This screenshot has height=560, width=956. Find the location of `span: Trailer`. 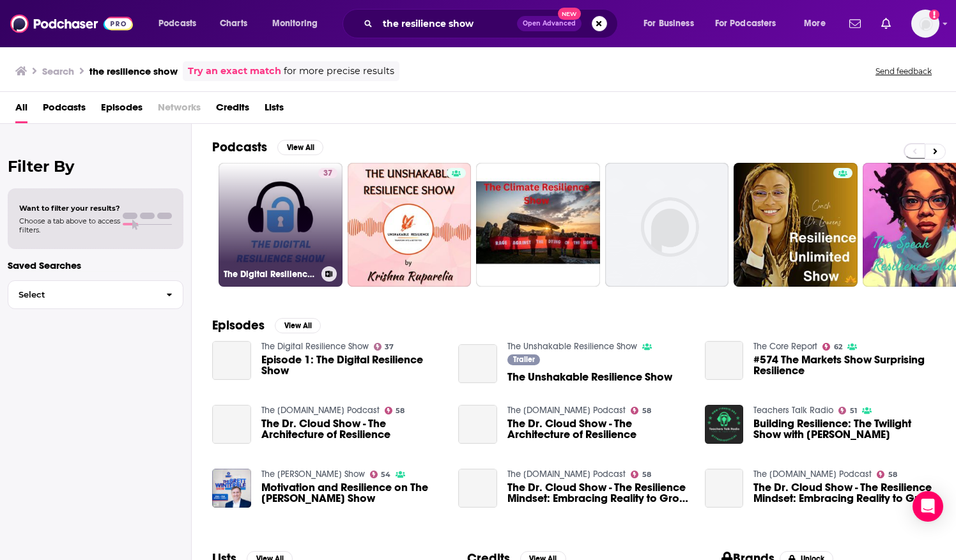

span: Trailer is located at coordinates (523, 360).